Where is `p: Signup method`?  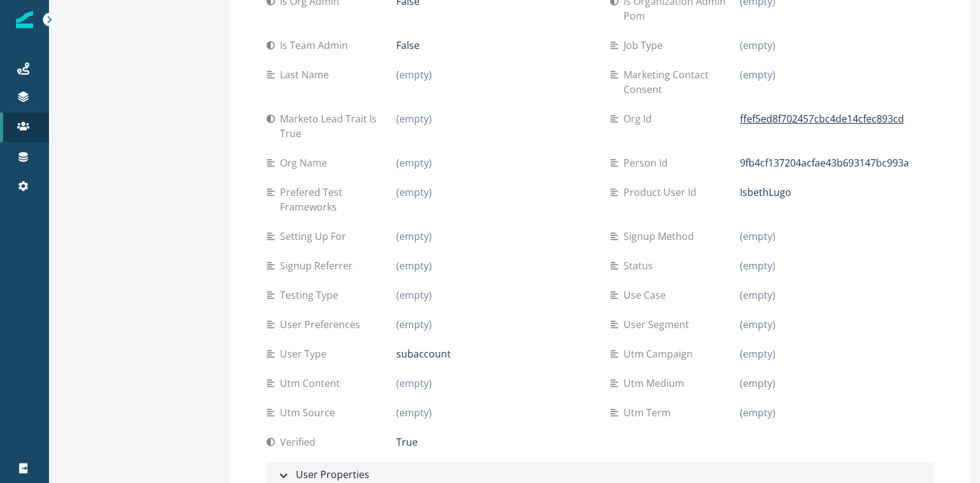 p: Signup method is located at coordinates (661, 236).